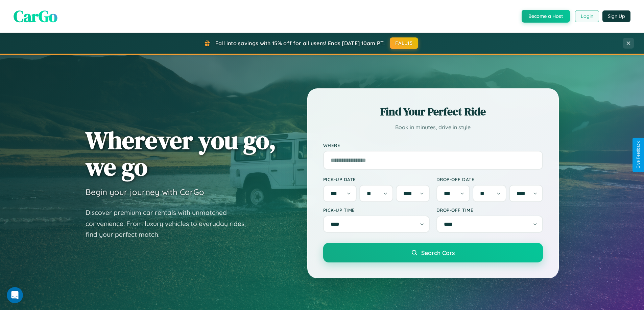 The width and height of the screenshot is (644, 310). Describe the element at coordinates (170, 223) in the screenshot. I see `p: Discover premium car rentals with unmatched convenience. From luxury vehicles to everyday rides, ...` at that location.